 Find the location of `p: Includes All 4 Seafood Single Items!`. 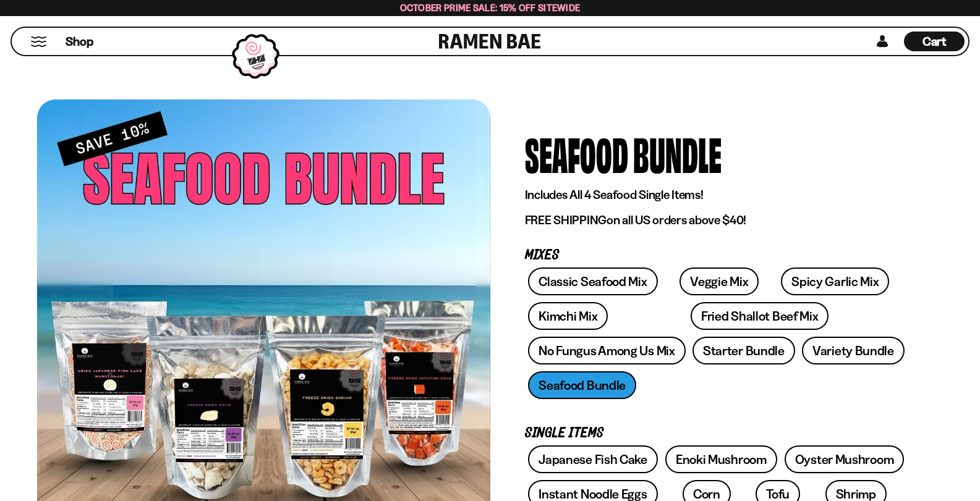

p: Includes All 4 Seafood Single Items! is located at coordinates (716, 195).